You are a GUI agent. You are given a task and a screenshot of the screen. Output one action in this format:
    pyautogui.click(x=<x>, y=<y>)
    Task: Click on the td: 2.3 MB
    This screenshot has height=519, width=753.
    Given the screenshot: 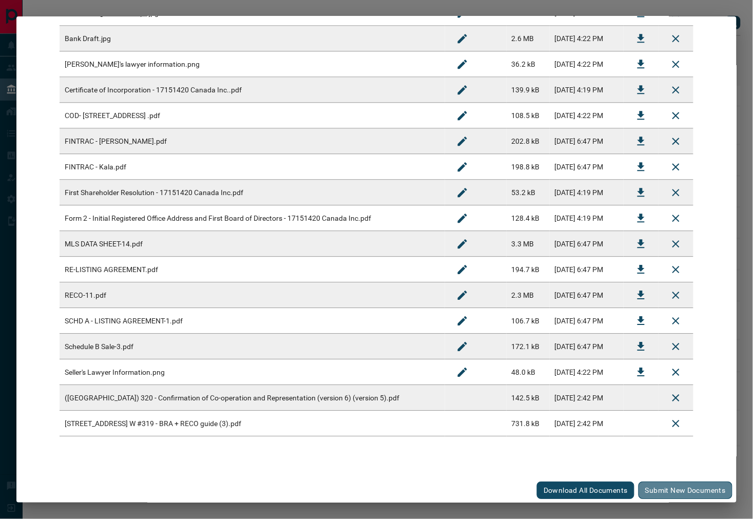 What is the action you would take?
    pyautogui.click(x=528, y=295)
    